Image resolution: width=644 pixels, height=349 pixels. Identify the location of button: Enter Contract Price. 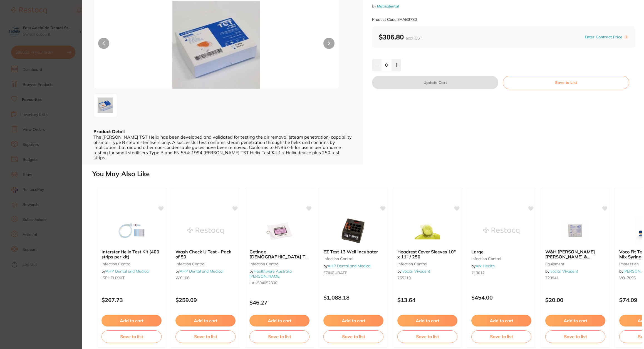
(603, 37).